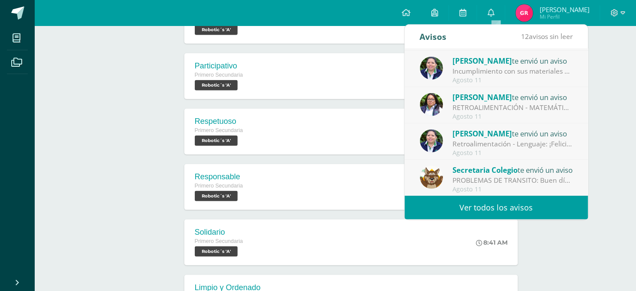  What do you see at coordinates (433, 36) in the screenshot?
I see `div: Avisos` at bounding box center [433, 36].